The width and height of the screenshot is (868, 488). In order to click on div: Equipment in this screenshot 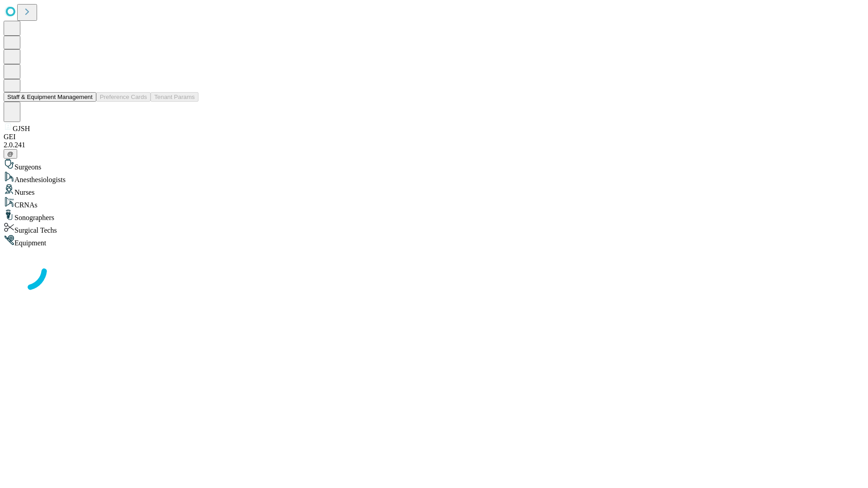, I will do `click(434, 241)`.